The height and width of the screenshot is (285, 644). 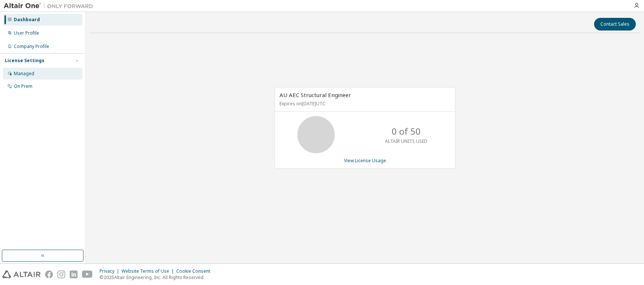 I want to click on p: ALTAIR UNITS USED, so click(x=406, y=141).